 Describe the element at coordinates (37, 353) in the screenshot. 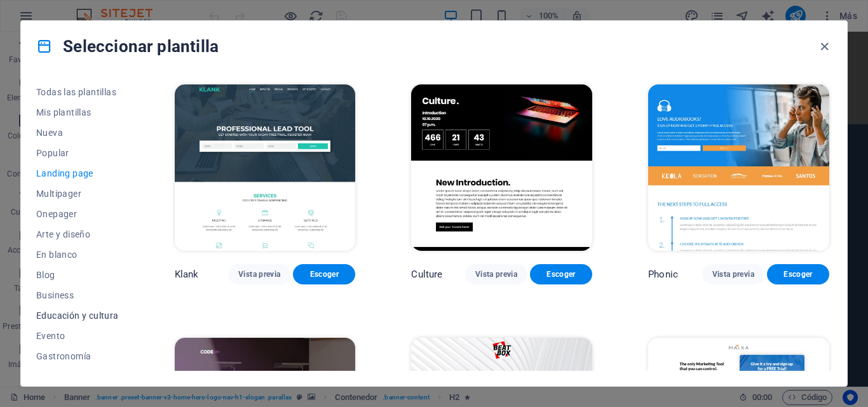

I see `button: 3` at that location.